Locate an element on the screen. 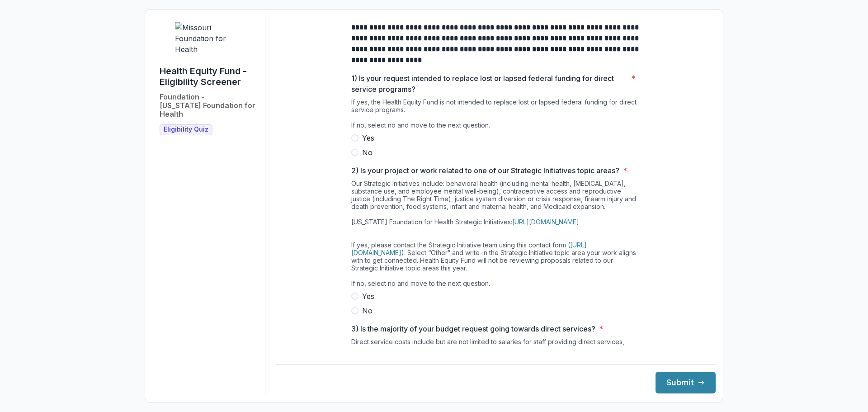 The height and width of the screenshot is (412, 868). div: If yes, the Health Equity Fund is not intended to replace lost or lapsed federal funding for dire... is located at coordinates (496, 115).